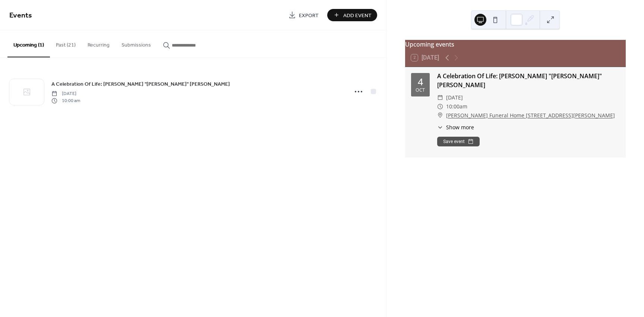  What do you see at coordinates (456, 127) in the screenshot?
I see `button: ​Show more` at bounding box center [456, 127].